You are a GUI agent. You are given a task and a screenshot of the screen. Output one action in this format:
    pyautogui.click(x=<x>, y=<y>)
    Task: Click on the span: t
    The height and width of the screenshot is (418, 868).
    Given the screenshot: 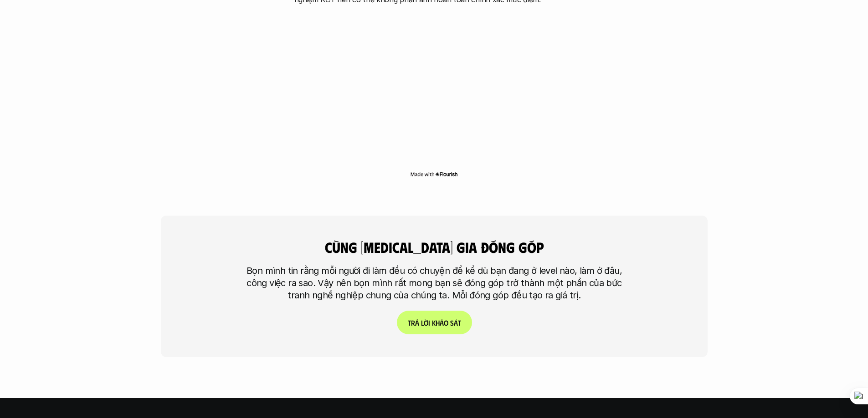 What is the action you would take?
    pyautogui.click(x=458, y=323)
    